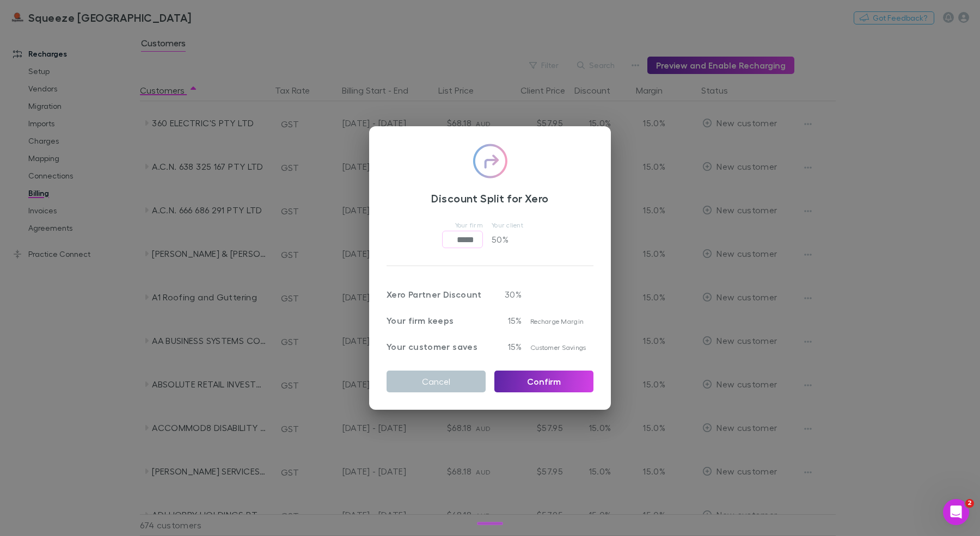 The width and height of the screenshot is (980, 536). What do you see at coordinates (490, 198) in the screenshot?
I see `h3: Discount Split for Xero` at bounding box center [490, 198].